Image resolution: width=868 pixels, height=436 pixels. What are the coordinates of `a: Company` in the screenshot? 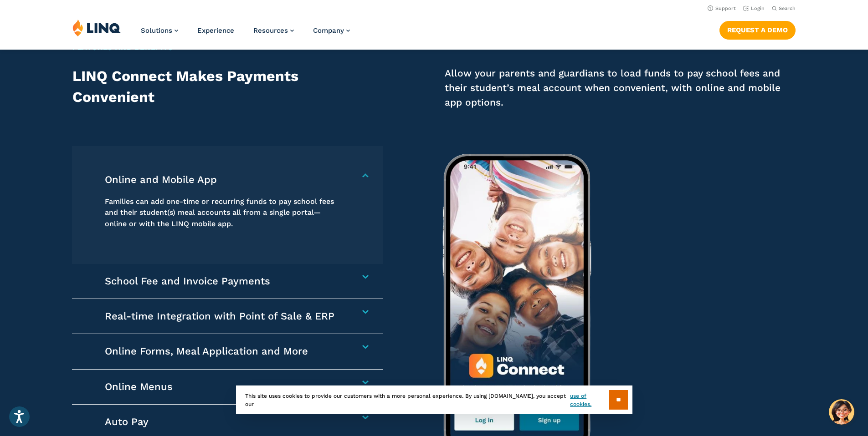 It's located at (331, 30).